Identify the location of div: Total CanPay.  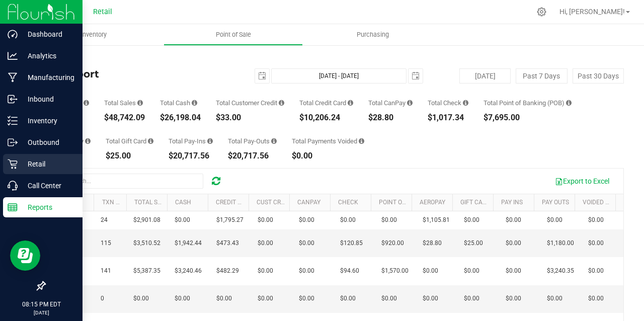
(390, 102).